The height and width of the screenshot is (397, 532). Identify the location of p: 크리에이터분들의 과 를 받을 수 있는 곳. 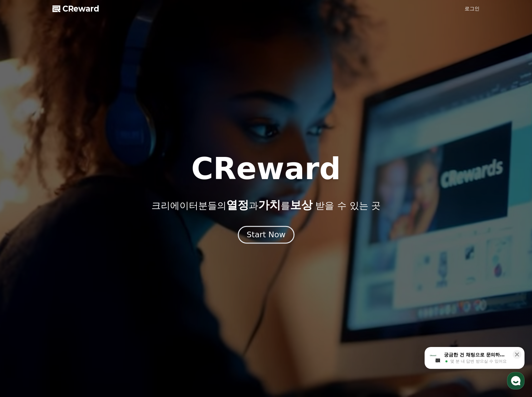
(266, 205).